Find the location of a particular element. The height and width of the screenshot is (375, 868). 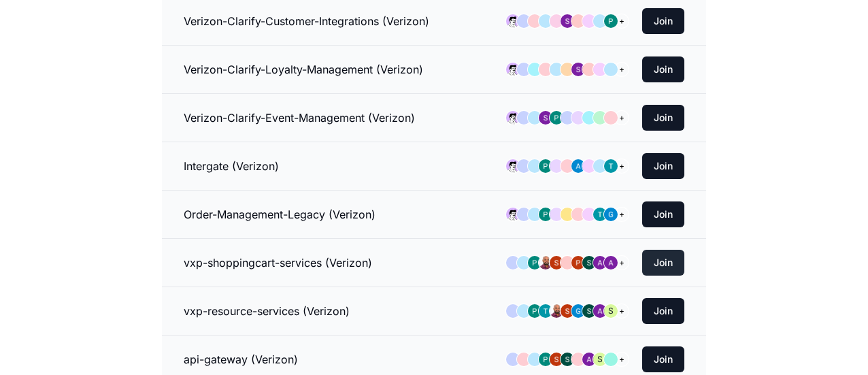

h3: Verizon-Clarify-Event-Management (Verizon) is located at coordinates (300, 118).